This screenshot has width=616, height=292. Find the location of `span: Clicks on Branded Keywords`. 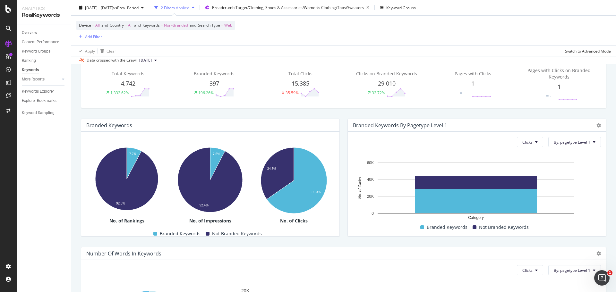

span: Clicks on Branded Keywords is located at coordinates (386, 73).